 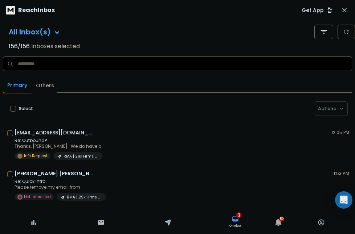 What do you see at coordinates (239, 215) in the screenshot?
I see `span: 3` at bounding box center [239, 215].